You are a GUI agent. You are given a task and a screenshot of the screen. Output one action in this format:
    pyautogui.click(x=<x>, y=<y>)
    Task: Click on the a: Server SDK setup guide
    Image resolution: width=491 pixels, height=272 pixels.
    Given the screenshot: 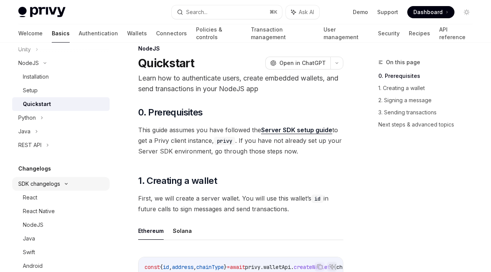 What is the action you would take?
    pyautogui.click(x=296, y=130)
    